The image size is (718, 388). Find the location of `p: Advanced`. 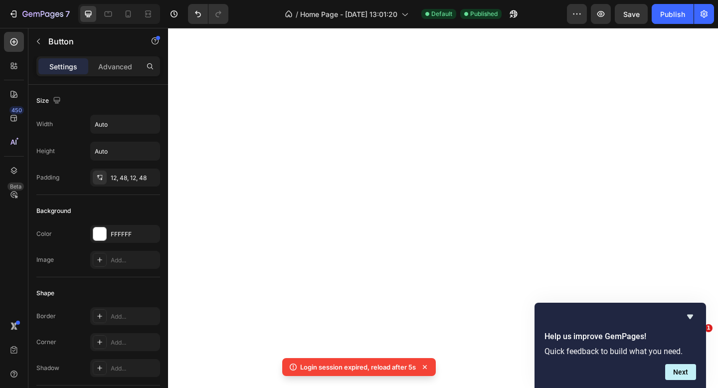

p: Advanced is located at coordinates (115, 66).